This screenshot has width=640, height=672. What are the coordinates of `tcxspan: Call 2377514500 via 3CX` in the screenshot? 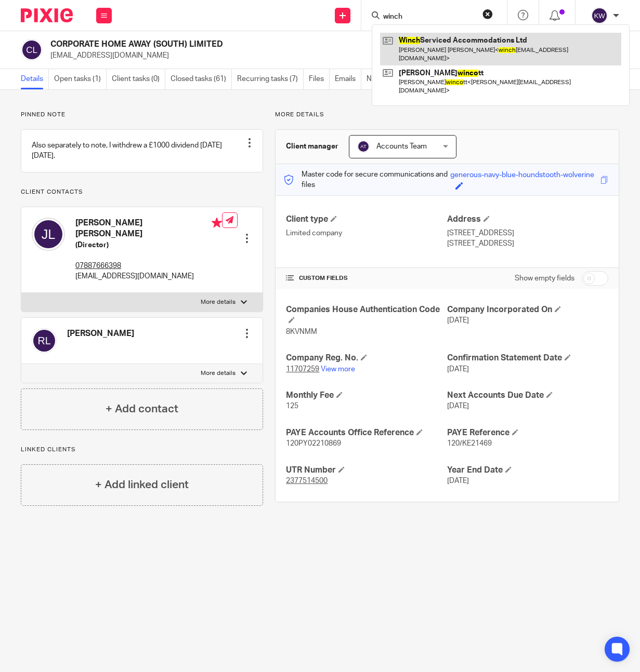 It's located at (307, 481).